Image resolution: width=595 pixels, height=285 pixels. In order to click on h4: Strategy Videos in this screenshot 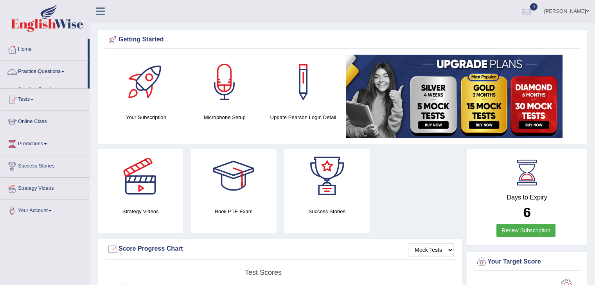, I will do `click(140, 212)`.